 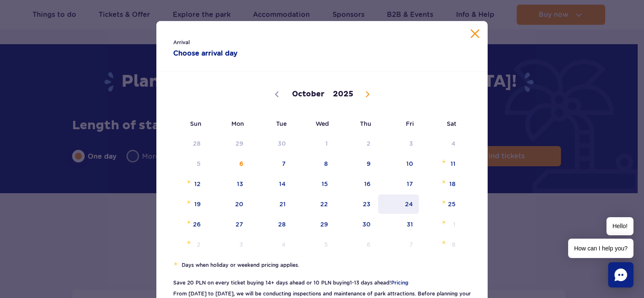 What do you see at coordinates (322, 265) in the screenshot?
I see `li: Days when holiday or weekend pricing applies.` at bounding box center [322, 265].